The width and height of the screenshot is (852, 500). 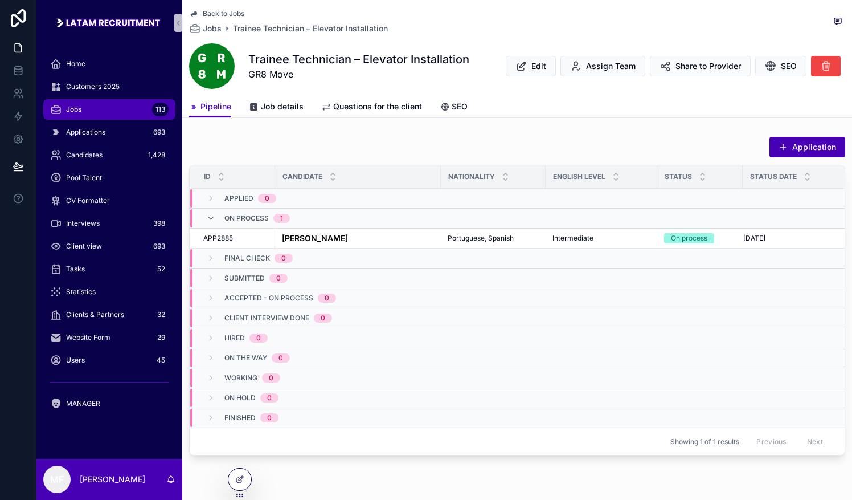 What do you see at coordinates (602, 238) in the screenshot?
I see `a: Intermediate` at bounding box center [602, 238].